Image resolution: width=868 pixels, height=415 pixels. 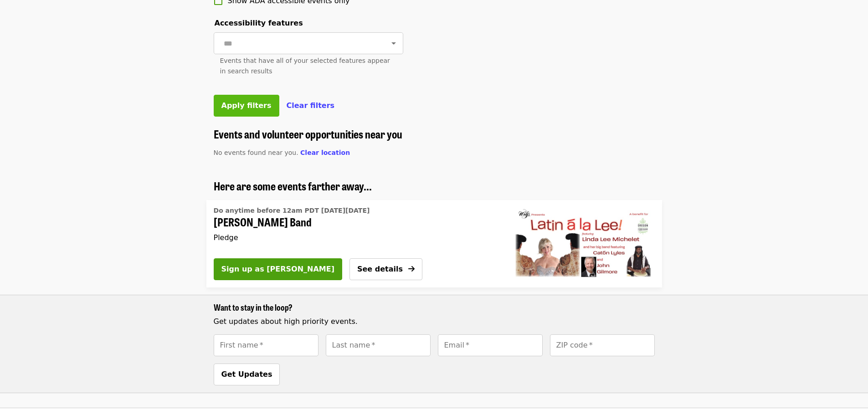 I want to click on span: See details, so click(x=380, y=268).